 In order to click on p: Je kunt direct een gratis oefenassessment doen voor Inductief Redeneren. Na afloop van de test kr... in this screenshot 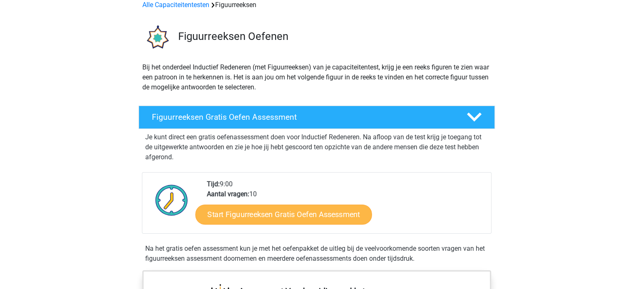, I will do `click(316, 147)`.